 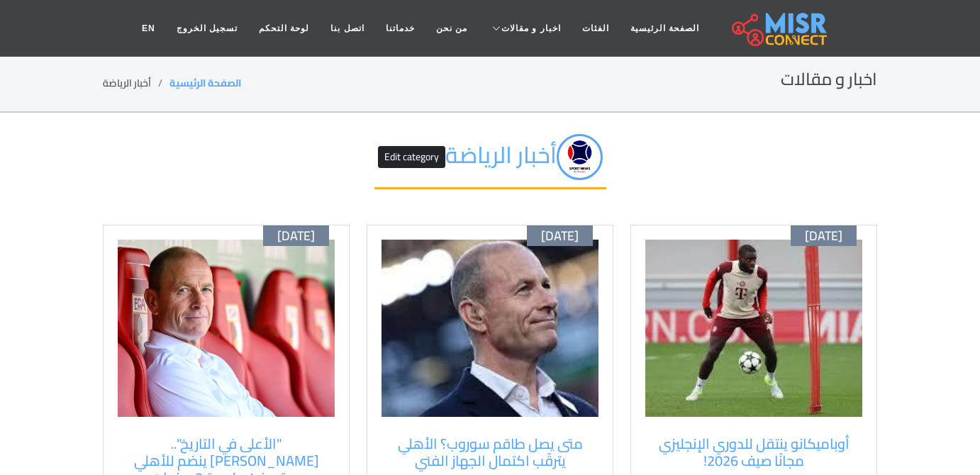 What do you see at coordinates (753, 328) in the screenshot?
I see `img: دايوت أوباميكانو بقميص بايرن ميونيخ` at bounding box center [753, 328].